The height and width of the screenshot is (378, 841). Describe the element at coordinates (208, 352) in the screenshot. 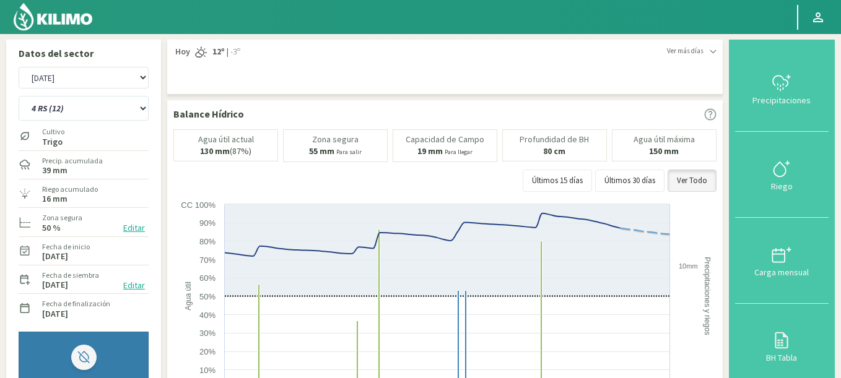

I see `text: 20%` at that location.